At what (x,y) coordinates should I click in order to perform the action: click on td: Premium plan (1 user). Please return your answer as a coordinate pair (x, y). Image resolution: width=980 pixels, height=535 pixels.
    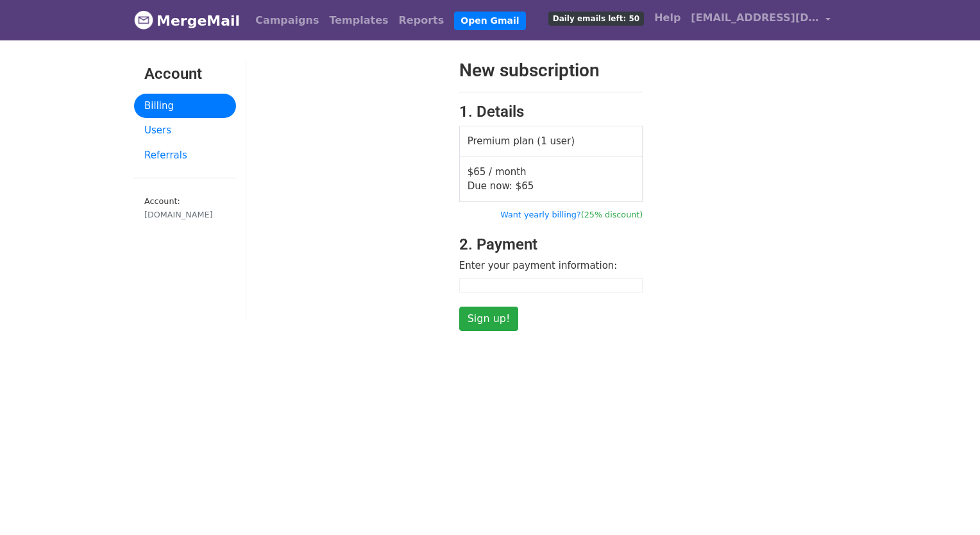
    Looking at the image, I should click on (551, 141).